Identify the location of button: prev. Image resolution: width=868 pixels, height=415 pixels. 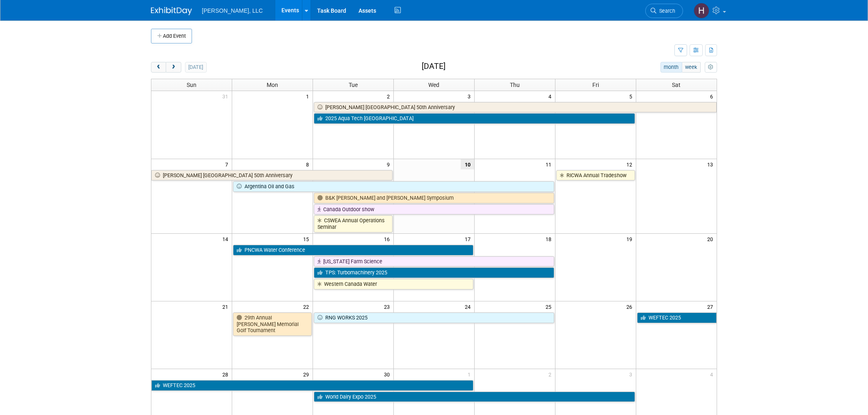
(158, 67).